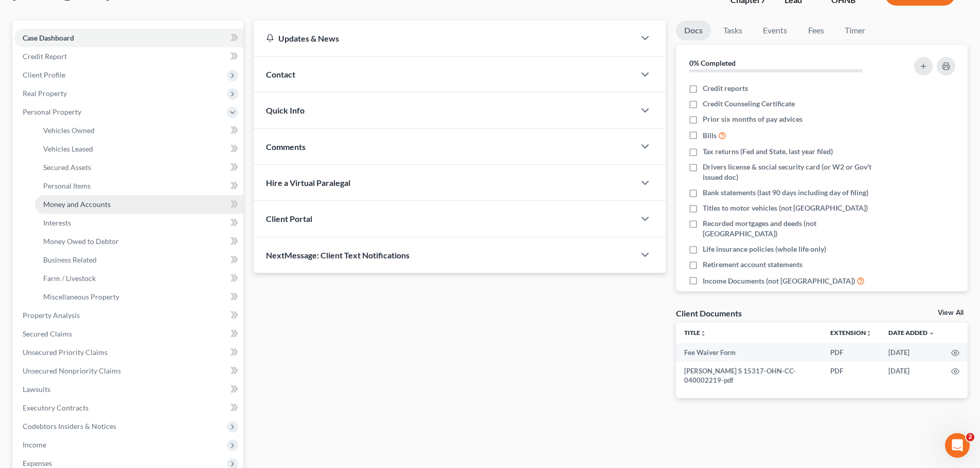 Image resolution: width=980 pixels, height=468 pixels. Describe the element at coordinates (444, 38) in the screenshot. I see `div: Updates & News` at that location.